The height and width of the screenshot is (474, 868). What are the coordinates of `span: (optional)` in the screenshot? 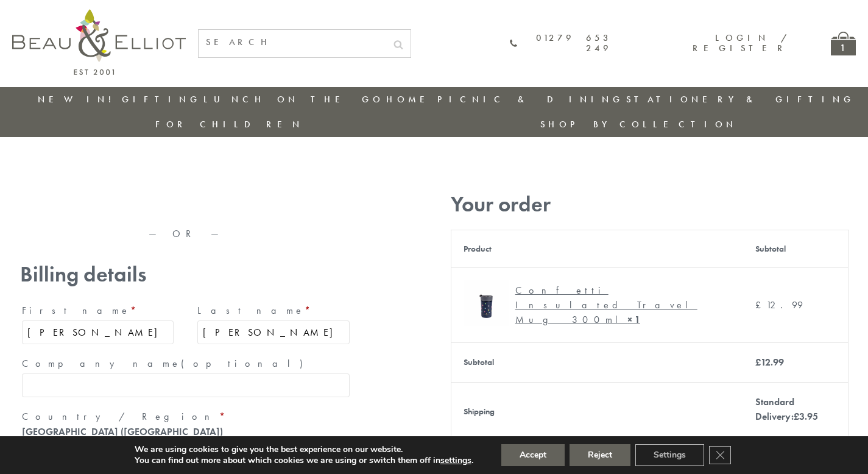 It's located at (245, 363).